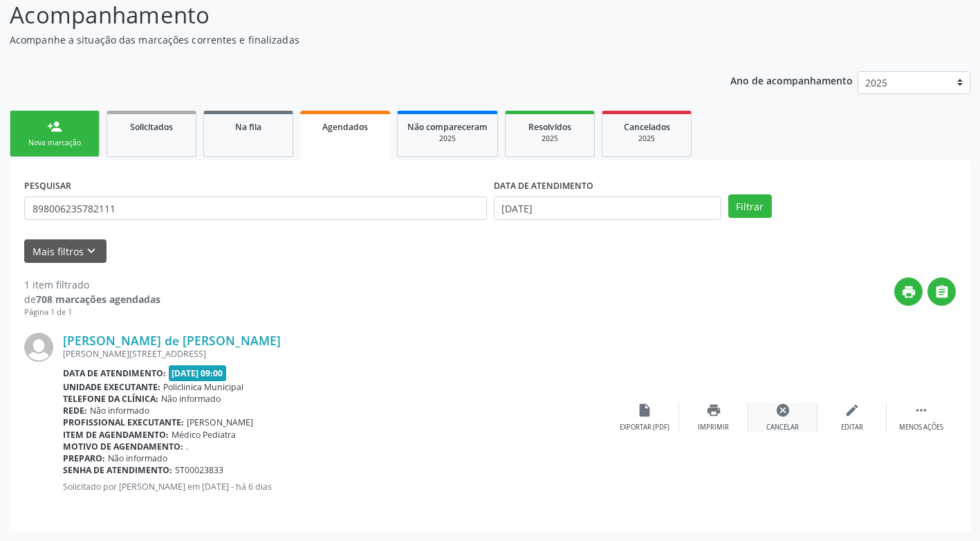 This screenshot has width=980, height=541. What do you see at coordinates (55, 143) in the screenshot?
I see `div: Nova marcação` at bounding box center [55, 143].